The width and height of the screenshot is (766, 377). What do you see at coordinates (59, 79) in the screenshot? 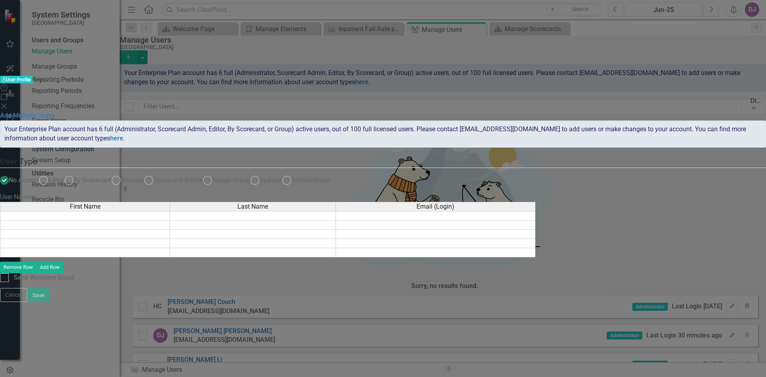
I see `span: Add Multiple Users` at bounding box center [59, 79].